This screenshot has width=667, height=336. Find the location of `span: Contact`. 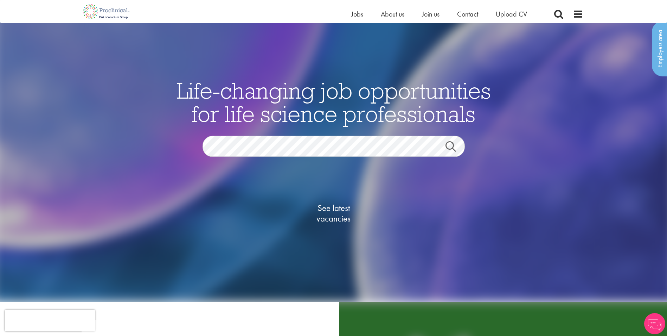

span: Contact is located at coordinates (468, 14).